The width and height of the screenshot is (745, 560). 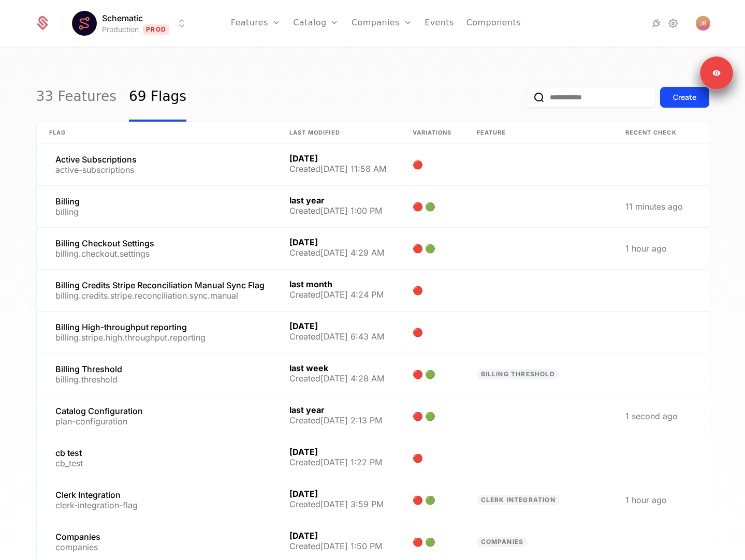 I want to click on div: Production, so click(x=120, y=29).